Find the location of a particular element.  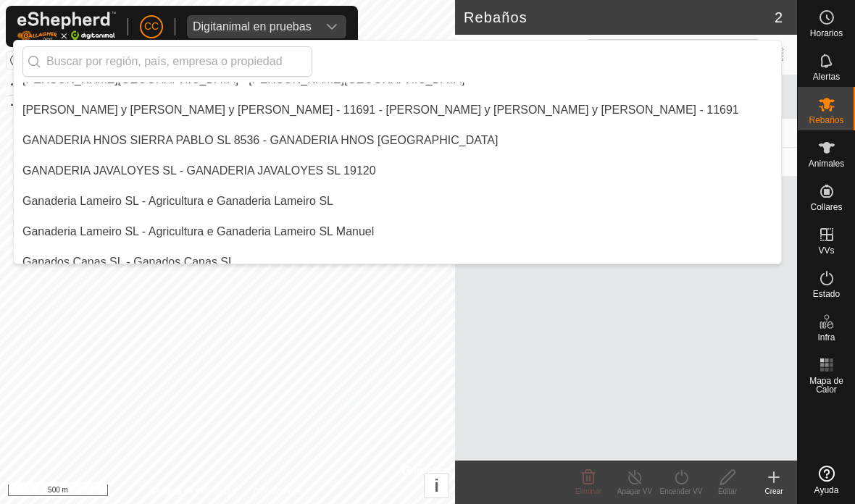

button: Restablecer Mapa is located at coordinates (15, 61).